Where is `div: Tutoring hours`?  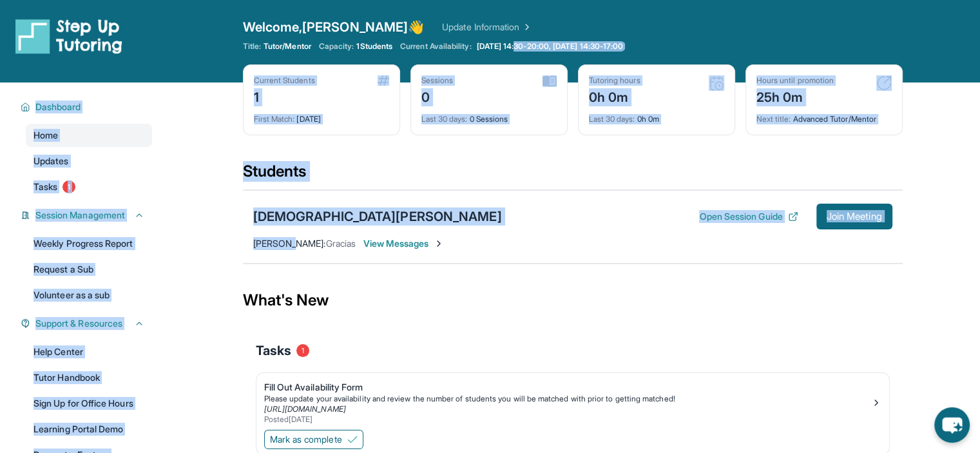 div: Tutoring hours is located at coordinates (614, 80).